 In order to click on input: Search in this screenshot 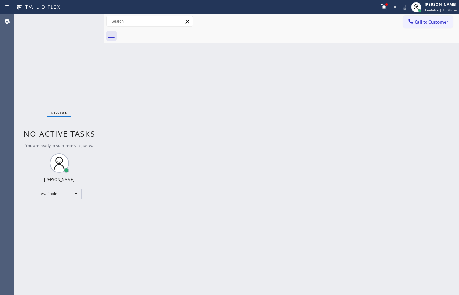, I will do `click(150, 21)`.